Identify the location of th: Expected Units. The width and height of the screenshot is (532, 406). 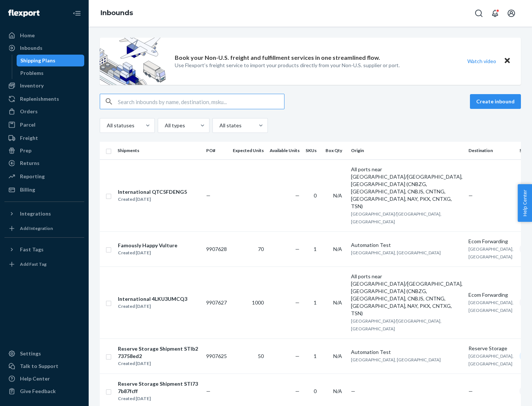
(248, 151).